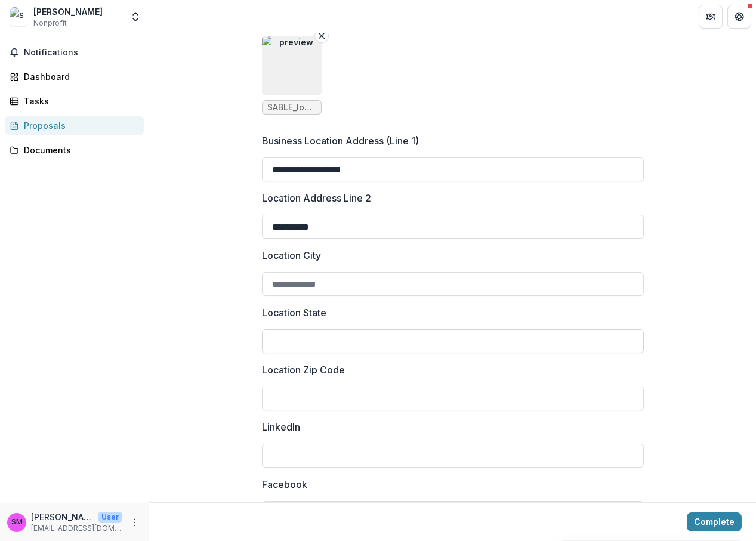 The image size is (756, 541). Describe the element at coordinates (322, 36) in the screenshot. I see `button: Remove File` at that location.